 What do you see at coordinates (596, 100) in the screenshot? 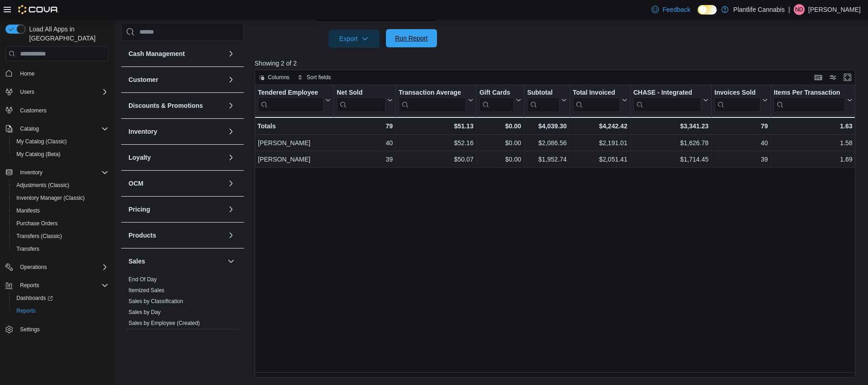
I see `div: Total Invoiced` at bounding box center [596, 100].